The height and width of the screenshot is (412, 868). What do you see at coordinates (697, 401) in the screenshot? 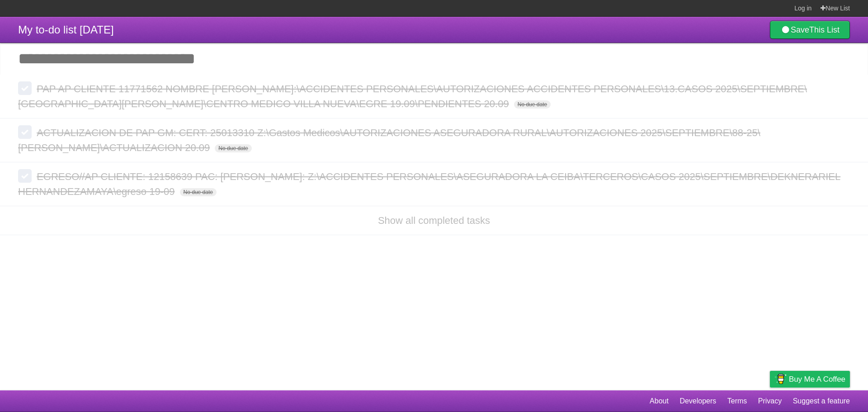
I see `a: Developers` at bounding box center [697, 401].